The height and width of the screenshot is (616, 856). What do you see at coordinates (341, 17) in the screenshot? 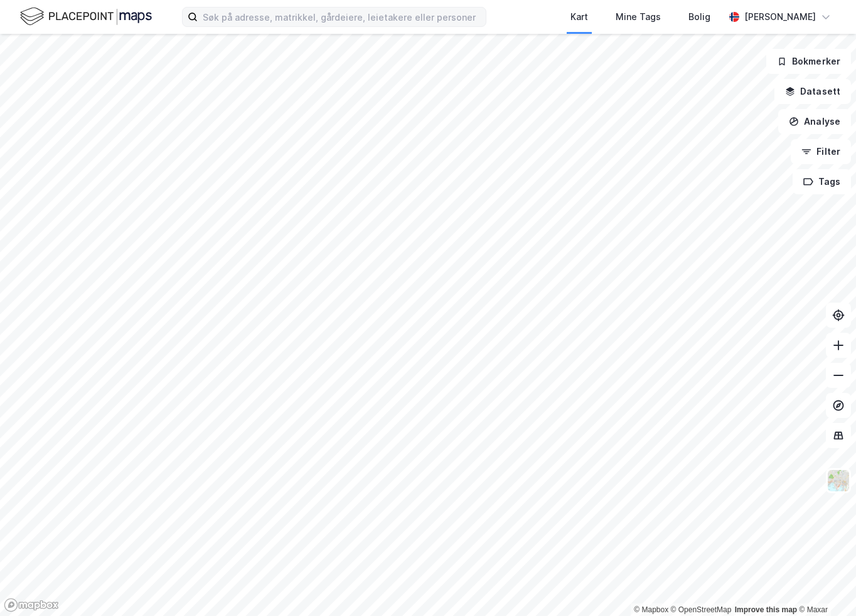
I see `input: Søk på adresse, matrikkel, gårdeiere, leietakere eller personer` at bounding box center [341, 17].